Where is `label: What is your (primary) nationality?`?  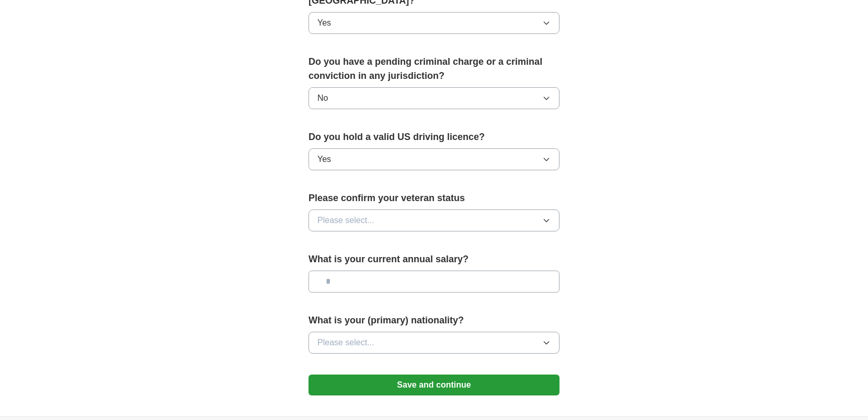 label: What is your (primary) nationality? is located at coordinates (434, 321).